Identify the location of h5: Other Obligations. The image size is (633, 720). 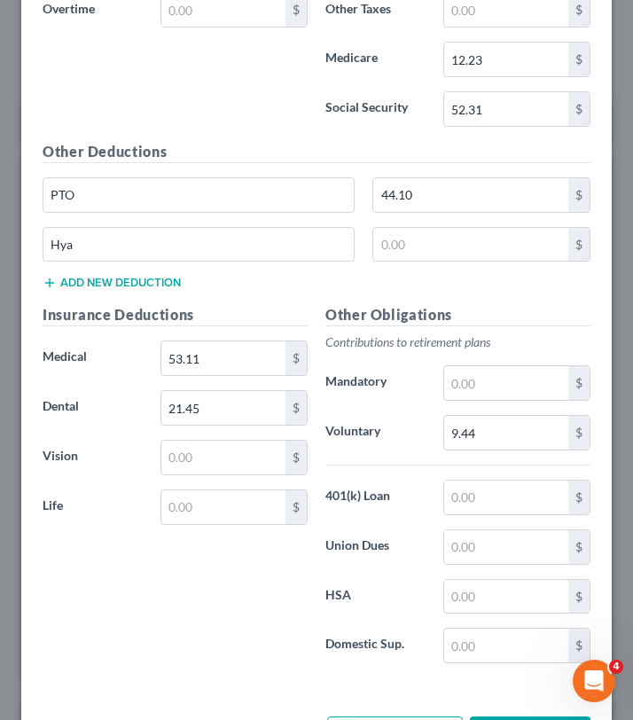
(457, 315).